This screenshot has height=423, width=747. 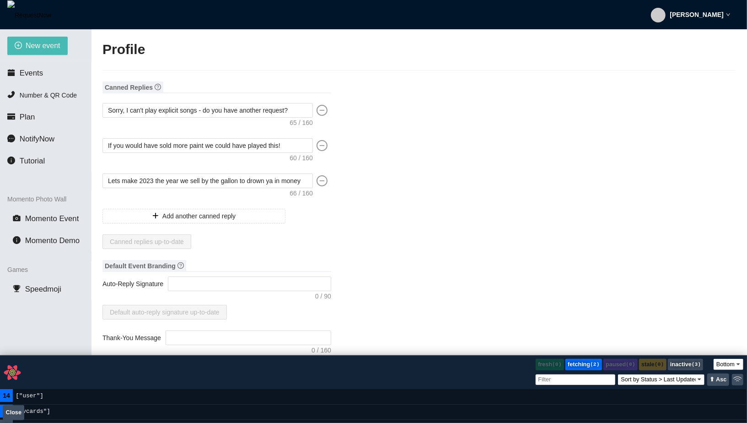 I want to click on span: Tutorial, so click(x=32, y=161).